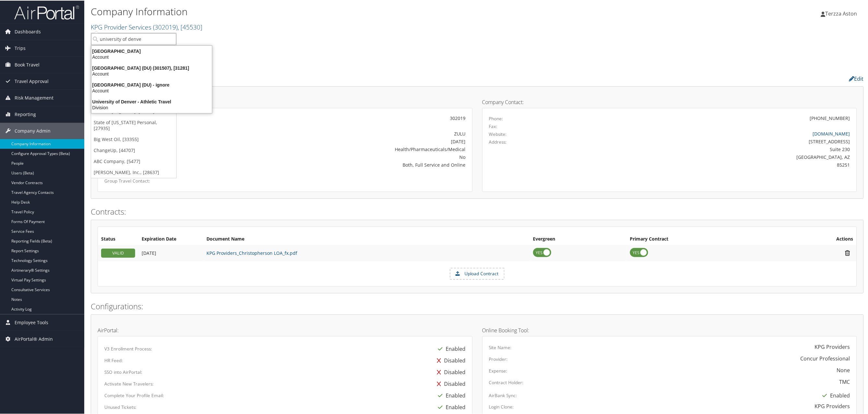 The height and width of the screenshot is (414, 868). I want to click on a: KPG Providers_Christopherson LOA_fx.pdf, so click(252, 252).